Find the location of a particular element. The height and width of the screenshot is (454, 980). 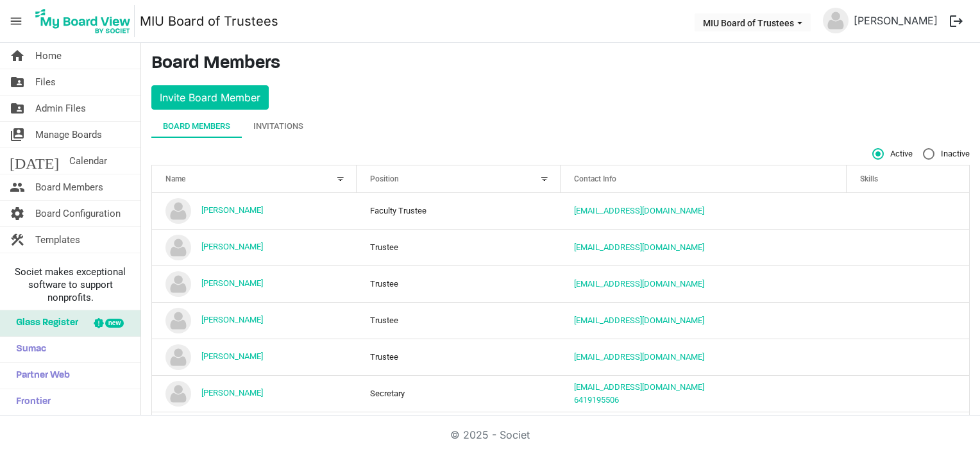

td: yingwu.zhong@funplus.com is template cell column header Contact Info is located at coordinates (704, 246).